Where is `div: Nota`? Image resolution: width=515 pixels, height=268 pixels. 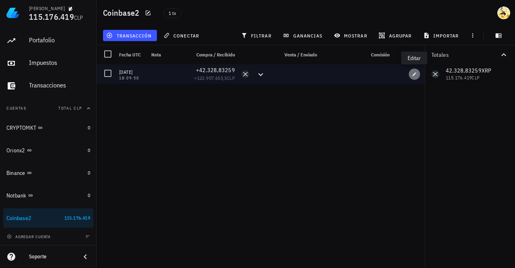 div: Nota is located at coordinates (167, 55).